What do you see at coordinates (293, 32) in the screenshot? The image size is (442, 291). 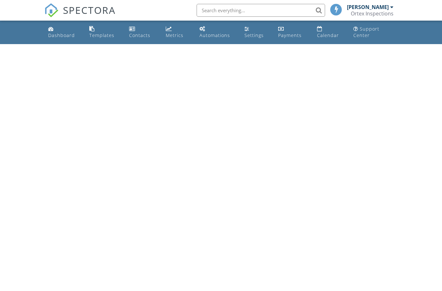 I see `a: Payments` at bounding box center [293, 32].